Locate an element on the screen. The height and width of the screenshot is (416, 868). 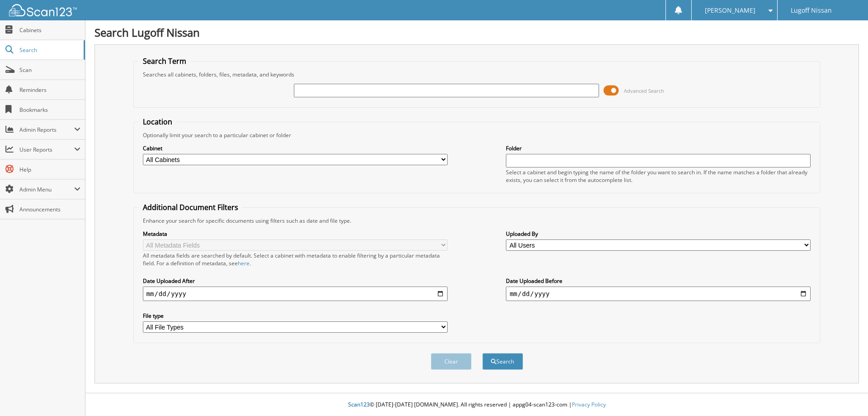
div: All metadata fields are searched by default. Select a cabinet with metadata to enable filtering b... is located at coordinates (295, 259).